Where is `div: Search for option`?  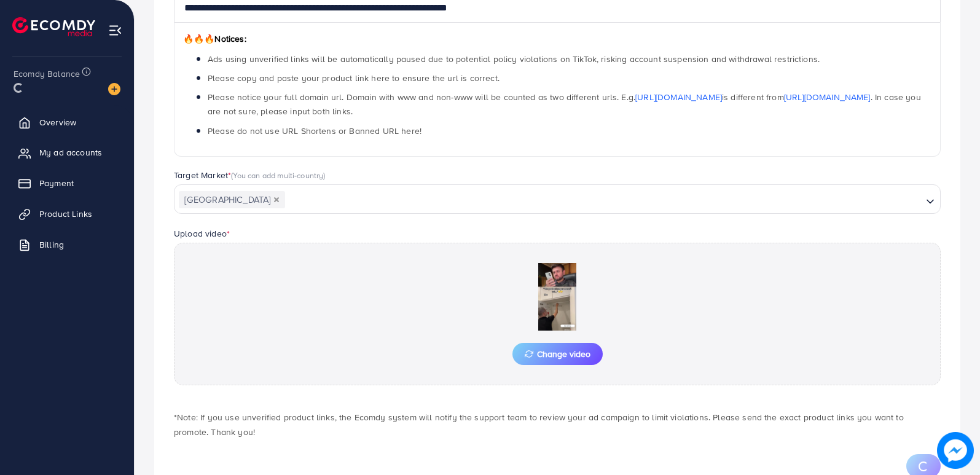 div: Search for option is located at coordinates (557, 199).